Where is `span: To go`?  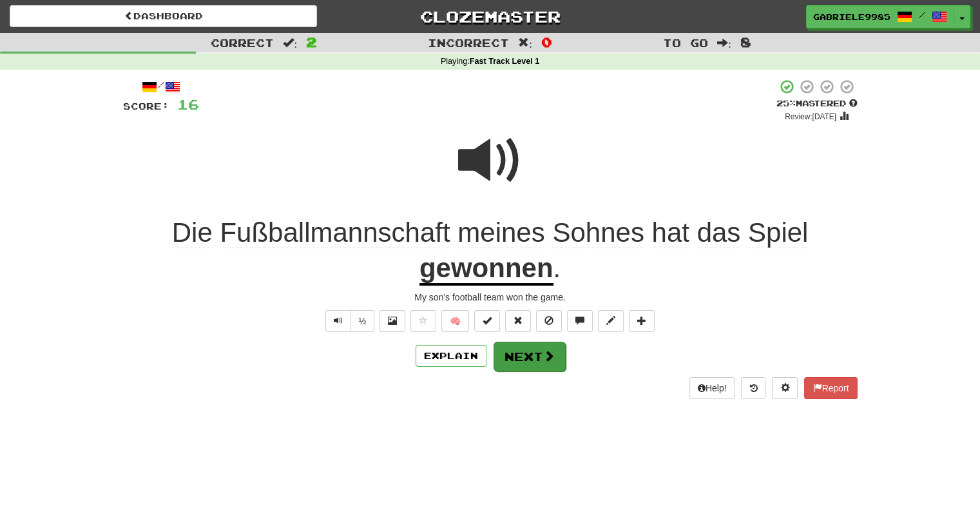
span: To go is located at coordinates (685, 43).